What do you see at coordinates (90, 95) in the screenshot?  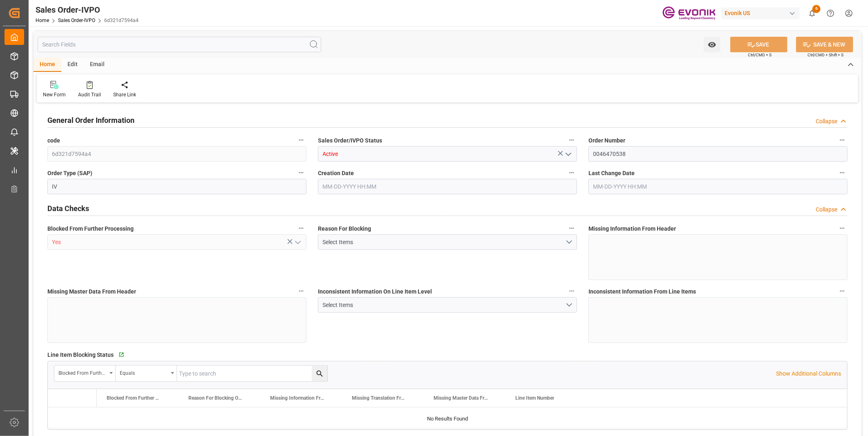 I see `div: Audit Trail` at bounding box center [90, 95].